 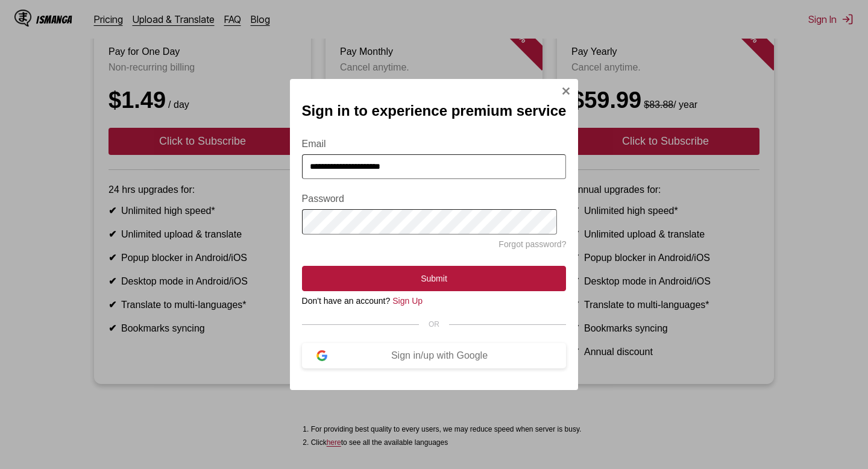 I want to click on label: Email, so click(x=434, y=144).